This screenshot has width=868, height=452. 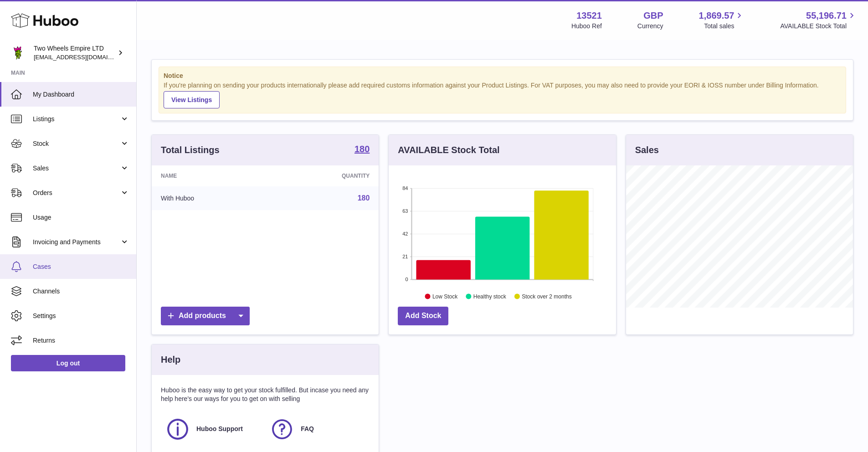 I want to click on span: Huboo Support, so click(x=220, y=428).